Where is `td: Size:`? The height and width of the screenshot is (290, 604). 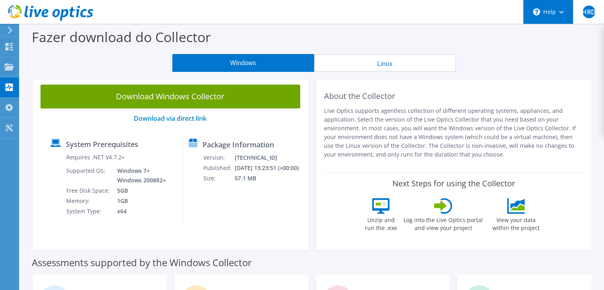
td: Size: is located at coordinates (218, 178).